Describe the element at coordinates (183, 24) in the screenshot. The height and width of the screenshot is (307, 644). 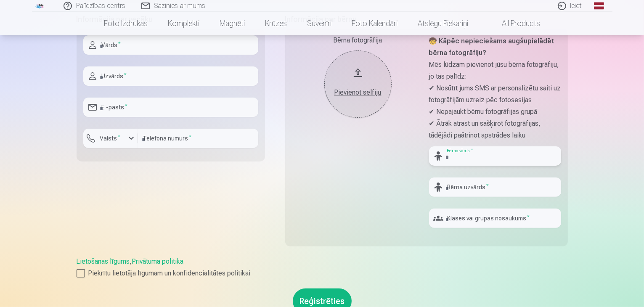
I see `a: Komplekti` at that location.